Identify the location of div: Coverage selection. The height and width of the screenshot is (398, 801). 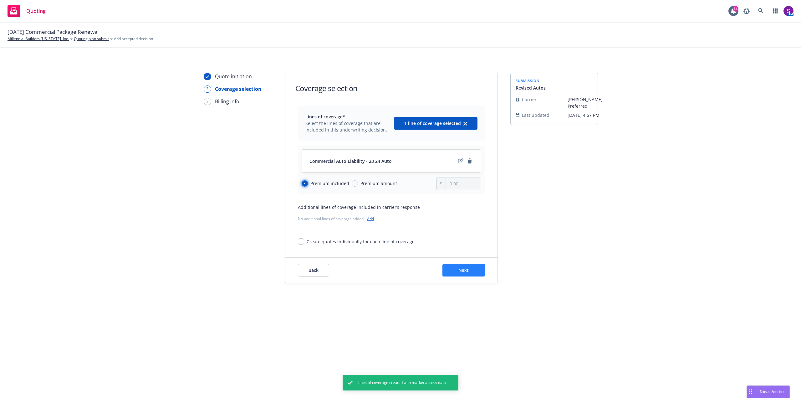
(238, 89).